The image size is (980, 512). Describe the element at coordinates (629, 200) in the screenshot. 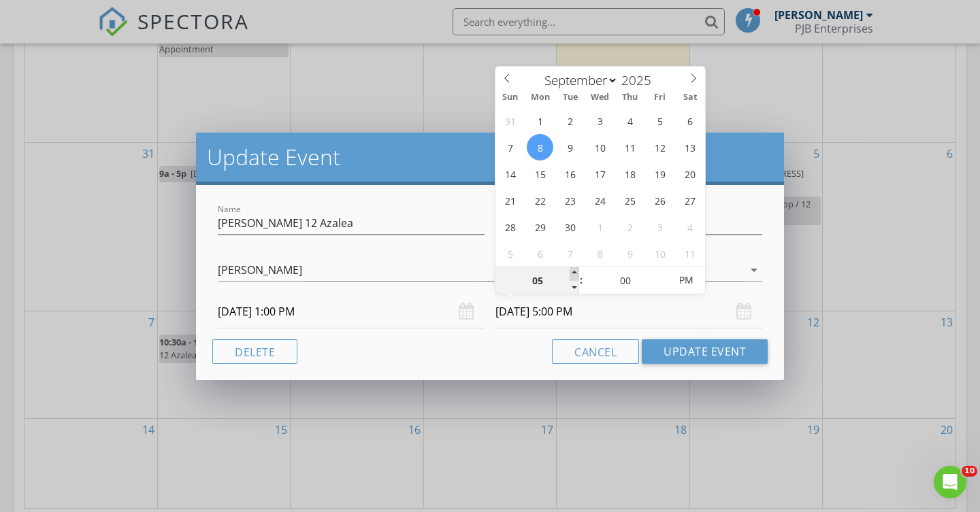

I see `span: September 25, 2025` at that location.